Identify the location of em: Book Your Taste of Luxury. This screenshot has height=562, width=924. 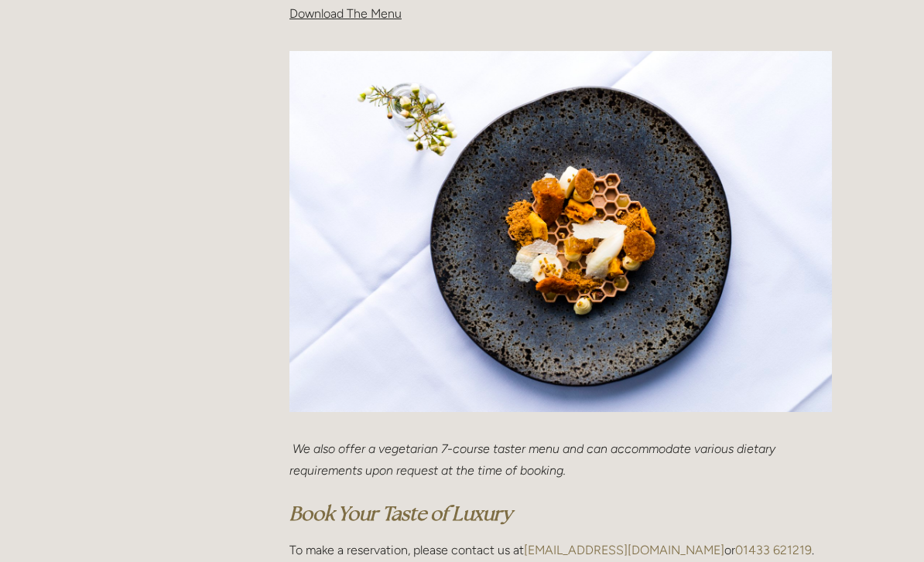
(401, 514).